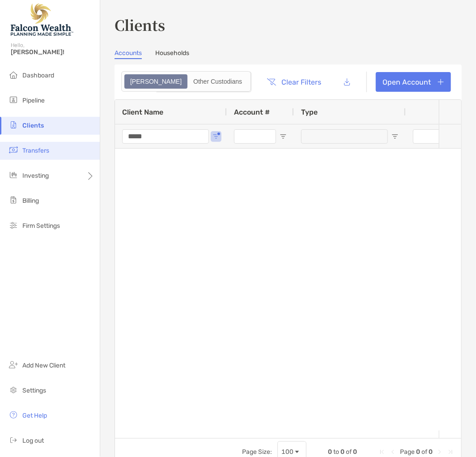  What do you see at coordinates (407, 452) in the screenshot?
I see `span: Page` at bounding box center [407, 452].